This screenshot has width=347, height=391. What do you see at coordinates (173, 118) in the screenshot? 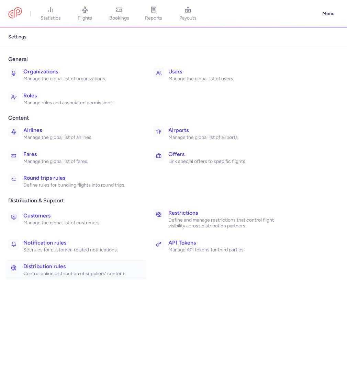
I see `span: Content` at bounding box center [173, 118].